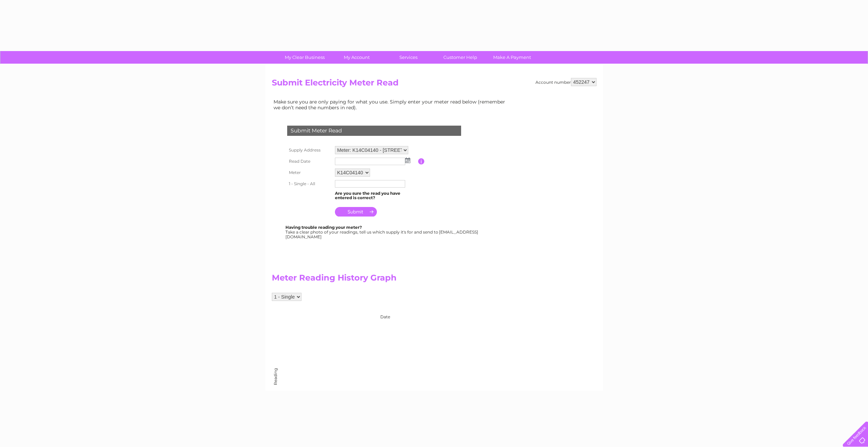 The width and height of the screenshot is (868, 447). I want to click on input: Information, so click(422, 161).